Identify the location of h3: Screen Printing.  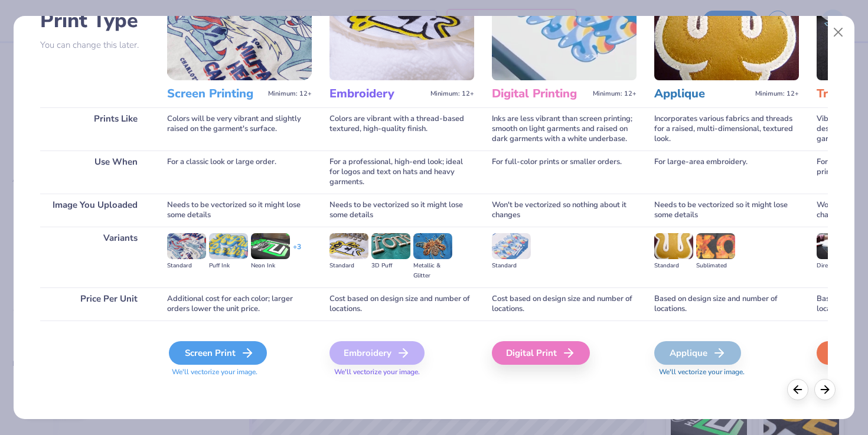
(215, 94).